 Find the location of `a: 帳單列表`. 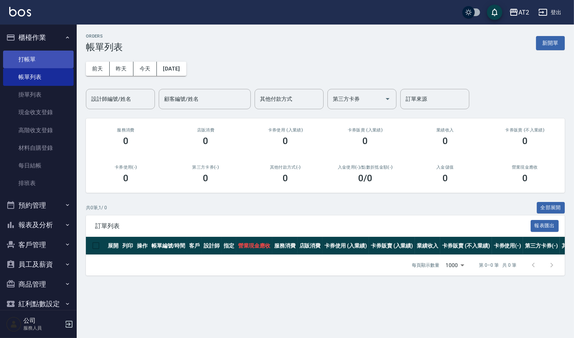

a: 帳單列表 is located at coordinates (38, 77).